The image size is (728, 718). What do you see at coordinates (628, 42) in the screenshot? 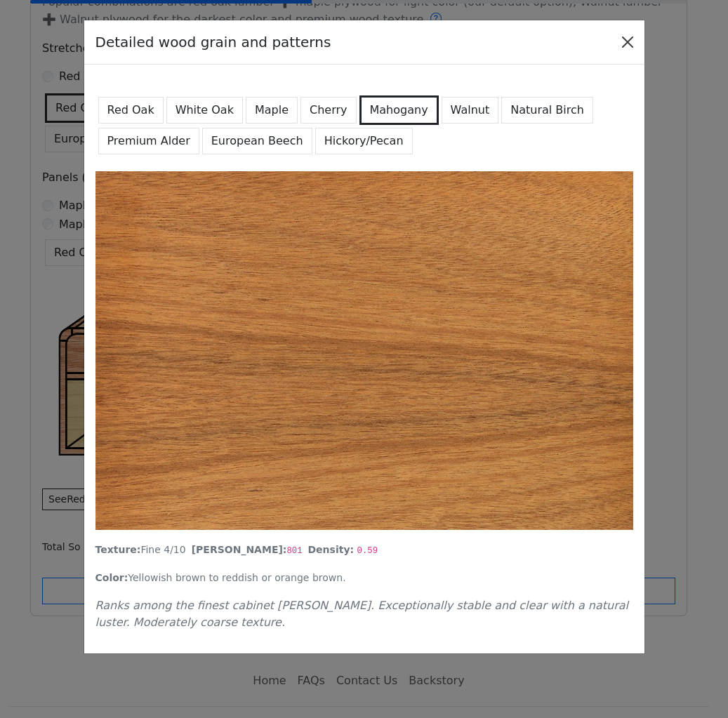
I see `button: Close` at bounding box center [628, 42].